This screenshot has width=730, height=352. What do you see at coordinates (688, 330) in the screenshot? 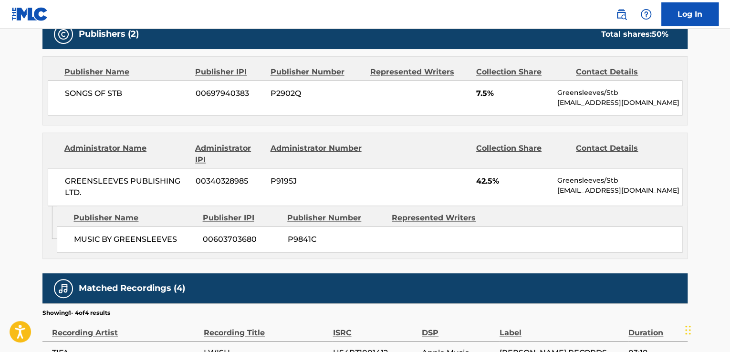
I see `div: Drag` at bounding box center [688, 330].